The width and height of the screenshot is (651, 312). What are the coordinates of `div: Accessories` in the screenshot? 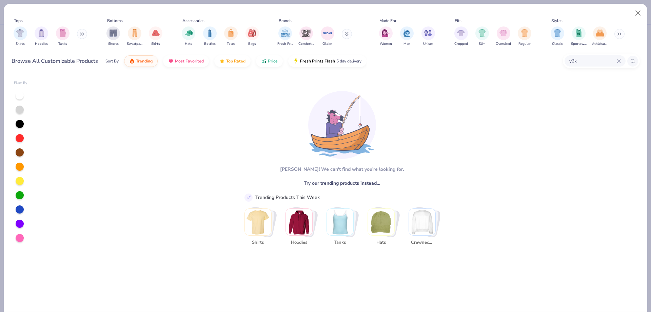 It's located at (193, 21).